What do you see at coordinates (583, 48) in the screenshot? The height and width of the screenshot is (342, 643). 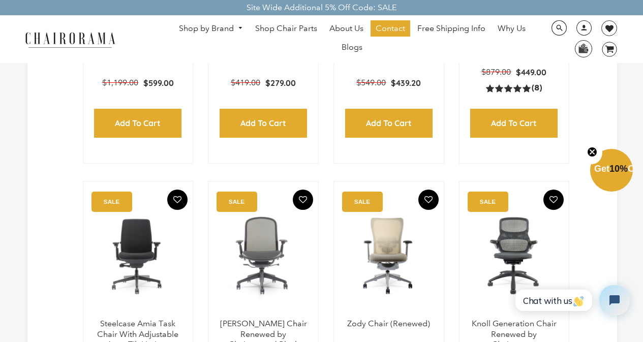 I see `img: WhatsApp_Image_2024-07-12_at_16.23.01.webp` at bounding box center [583, 48].